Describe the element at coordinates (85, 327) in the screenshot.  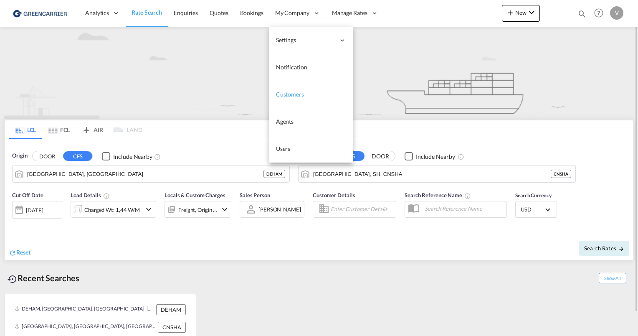
I see `div: CNSHA, Shanghai, SH, China, Greater China & Far East Asia, Asia Pacific` at that location.